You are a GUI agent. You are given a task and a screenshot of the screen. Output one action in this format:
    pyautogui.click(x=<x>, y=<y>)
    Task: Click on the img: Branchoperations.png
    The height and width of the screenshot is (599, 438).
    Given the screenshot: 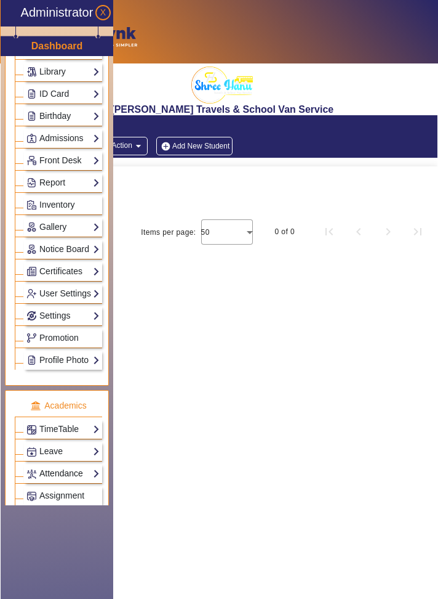 What is the action you would take?
    pyautogui.click(x=31, y=337)
    